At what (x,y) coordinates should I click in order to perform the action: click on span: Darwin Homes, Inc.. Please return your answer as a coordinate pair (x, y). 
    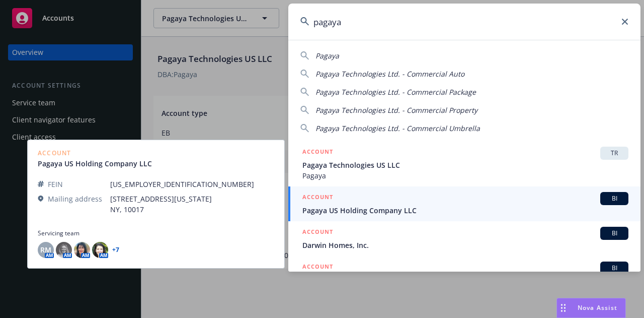
    Looking at the image, I should click on (465, 244).